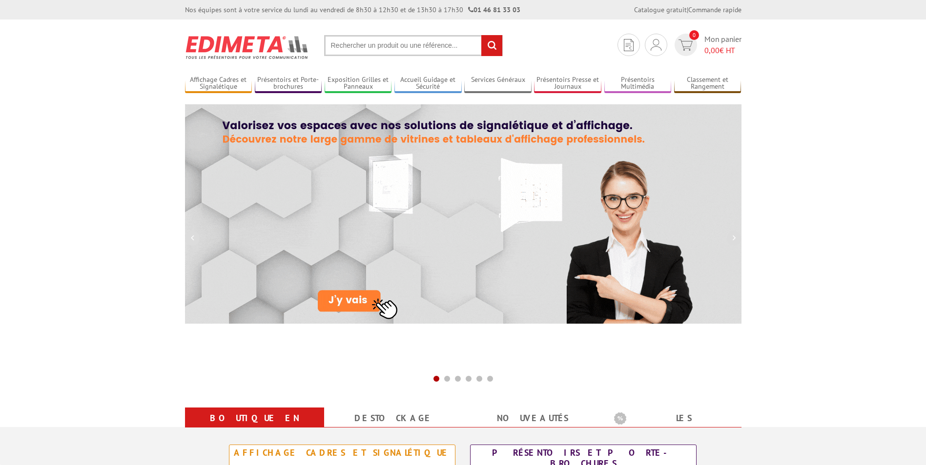  What do you see at coordinates (638, 83) in the screenshot?
I see `a: Présentoirs Multimédia` at bounding box center [638, 83].